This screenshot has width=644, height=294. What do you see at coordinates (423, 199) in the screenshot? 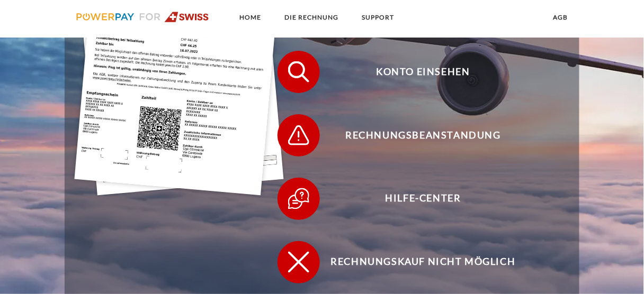
I see `span: Hilfe-Center` at bounding box center [423, 199].